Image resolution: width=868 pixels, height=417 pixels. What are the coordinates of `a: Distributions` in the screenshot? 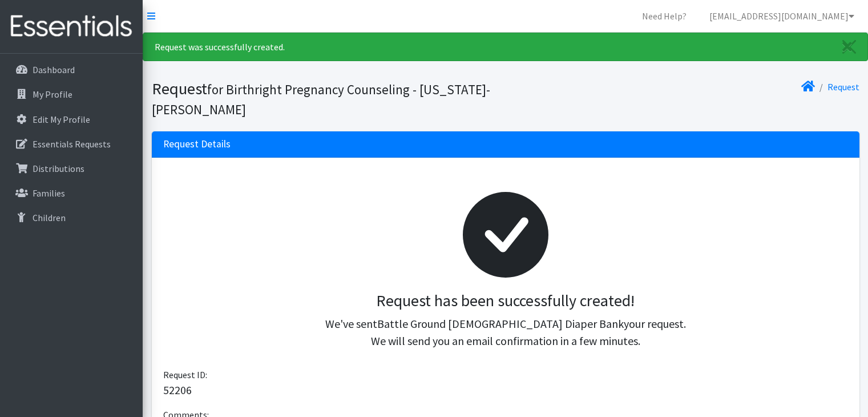 It's located at (71, 169).